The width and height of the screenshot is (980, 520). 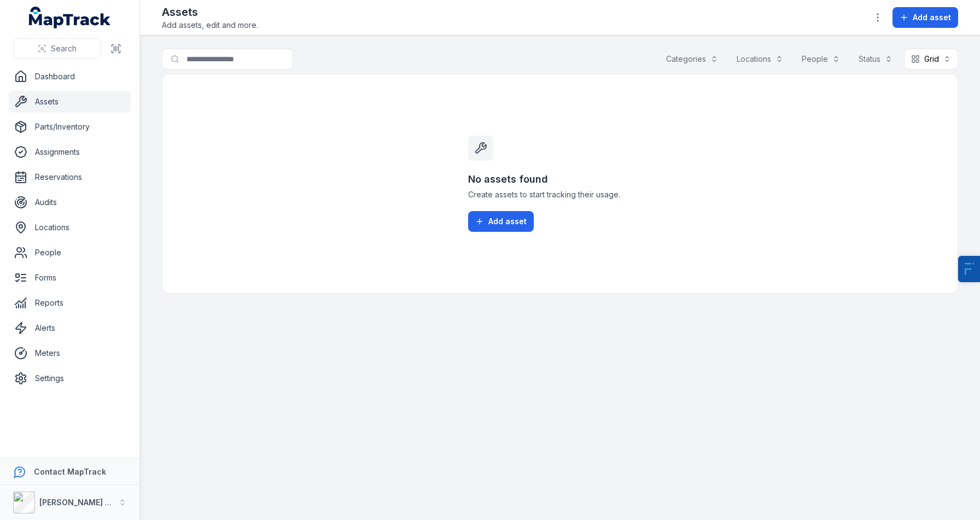 What do you see at coordinates (69, 378) in the screenshot?
I see `a: Settings` at bounding box center [69, 378].